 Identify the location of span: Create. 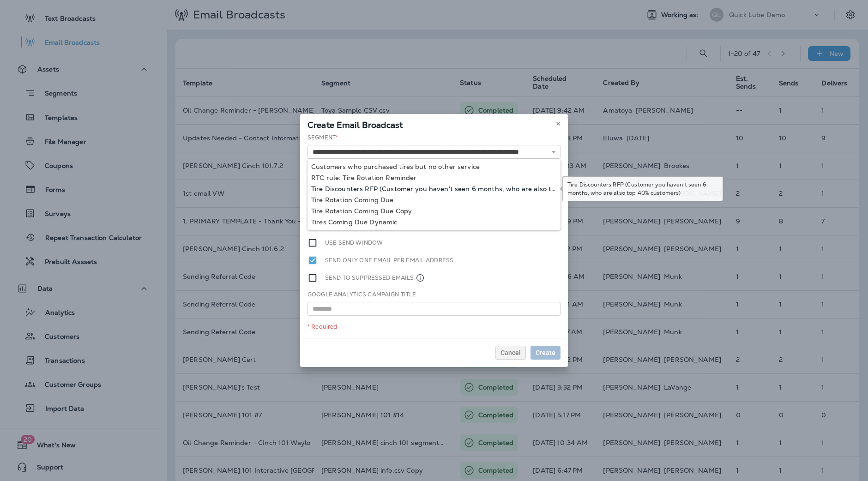
(545, 353).